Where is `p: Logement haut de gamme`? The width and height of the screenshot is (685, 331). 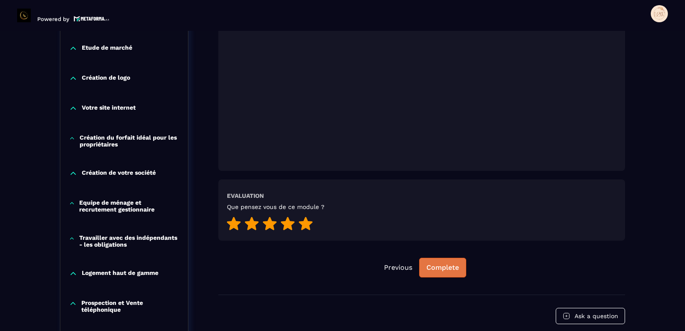
p: Logement haut de gamme is located at coordinates (120, 274).